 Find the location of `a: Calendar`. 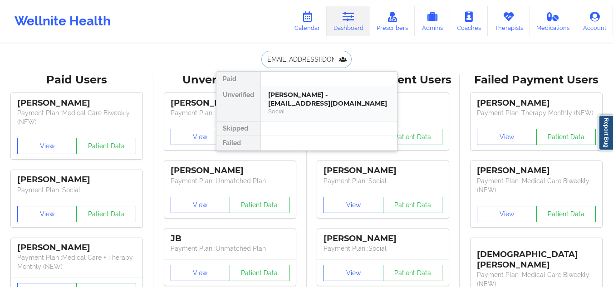

a: Calendar is located at coordinates (307, 21).